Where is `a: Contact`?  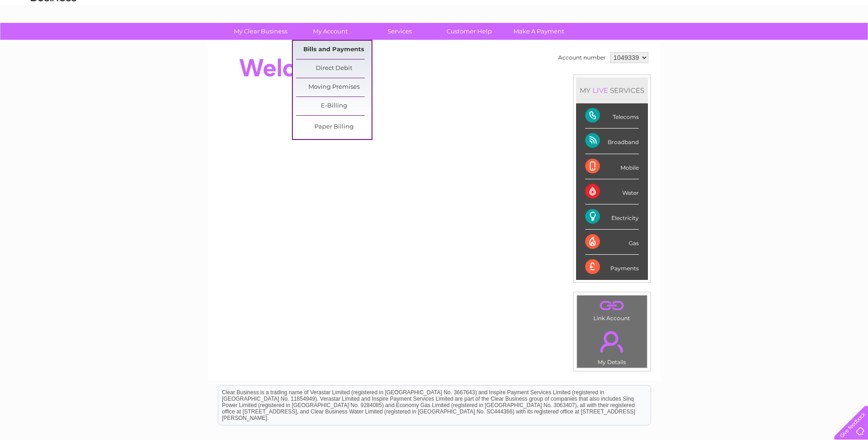 a: Contact is located at coordinates (818, 42).